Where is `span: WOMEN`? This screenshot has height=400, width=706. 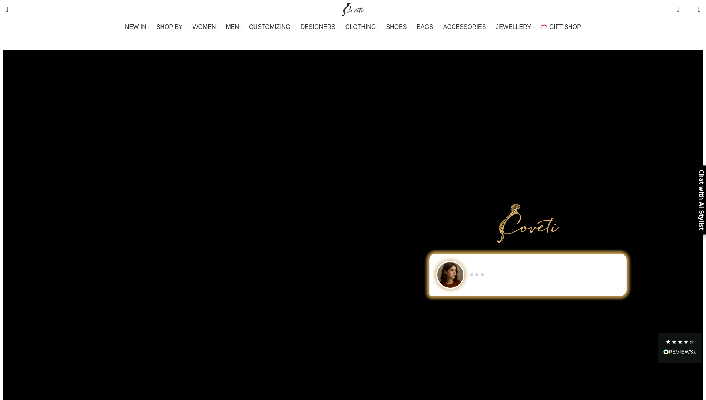 span: WOMEN is located at coordinates (204, 27).